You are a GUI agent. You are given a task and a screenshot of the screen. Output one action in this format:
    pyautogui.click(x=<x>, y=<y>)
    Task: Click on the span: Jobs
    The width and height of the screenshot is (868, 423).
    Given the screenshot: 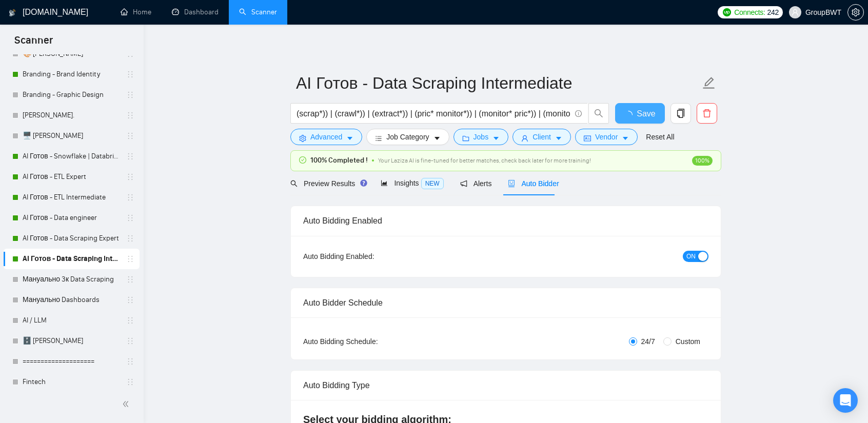 What is the action you would take?
    pyautogui.click(x=481, y=137)
    